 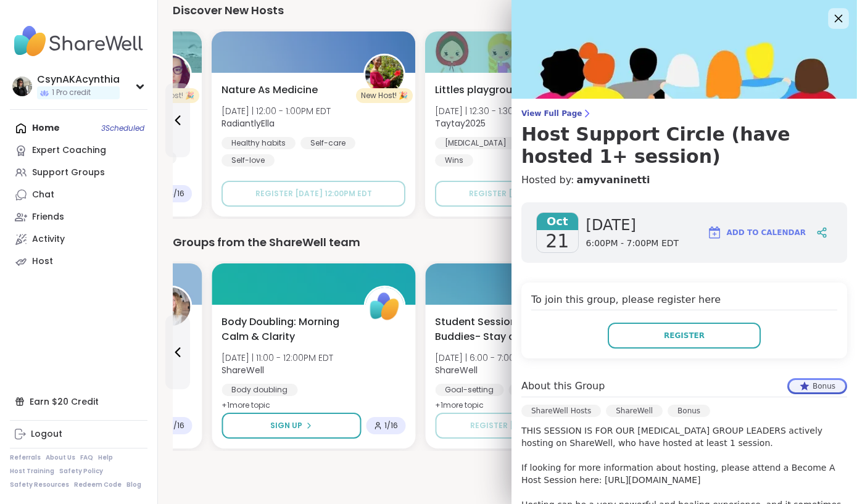 What do you see at coordinates (685, 113) in the screenshot?
I see `span: View Full Page` at bounding box center [685, 113].